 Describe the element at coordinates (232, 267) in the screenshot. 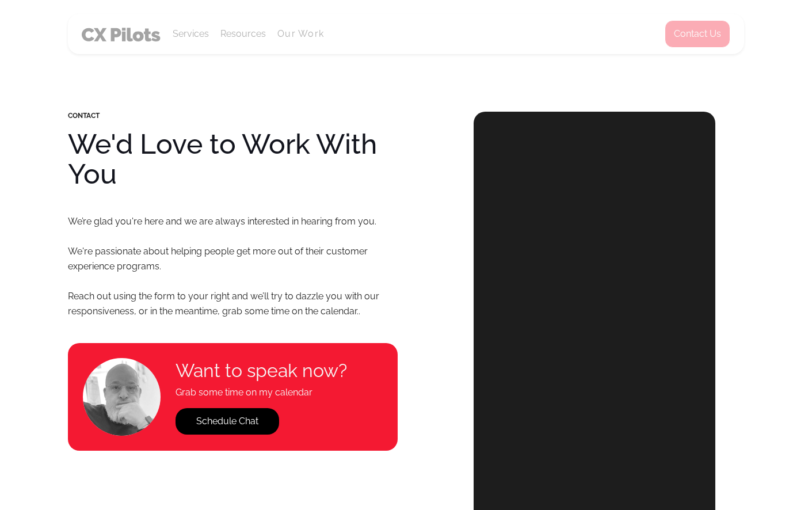

I see `p: We’re glad you're here and we are always interested in hearing from you. We're passionate about h...` at that location.